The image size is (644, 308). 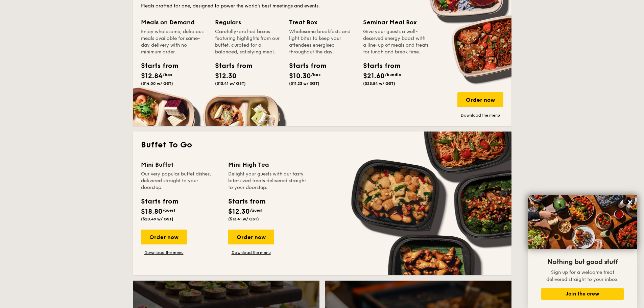 I want to click on div: Give your guests a well-deserved energy boost with a line-up of meals and treats for lunch and br..., so click(x=396, y=42).